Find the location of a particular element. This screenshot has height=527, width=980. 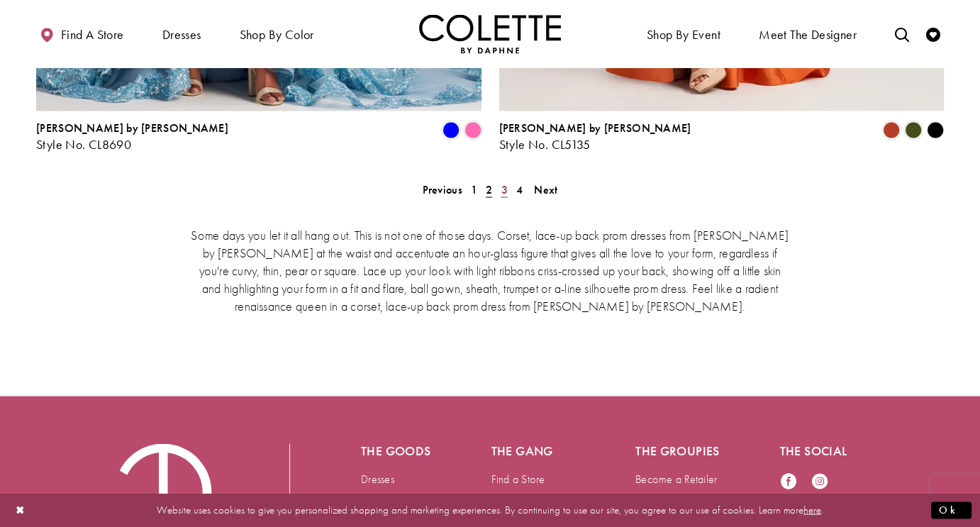

h5: The social is located at coordinates (824, 452).